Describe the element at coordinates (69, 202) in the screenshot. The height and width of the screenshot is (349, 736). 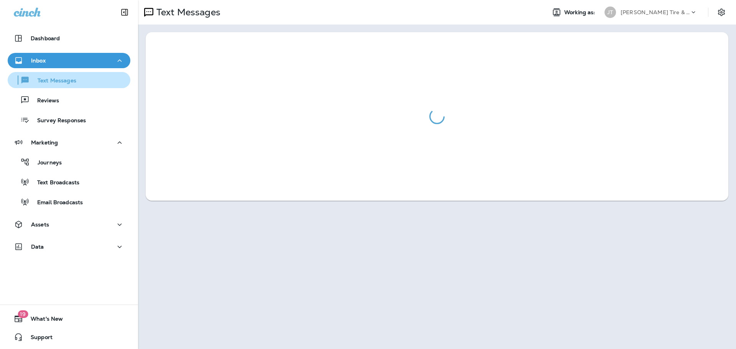
I see `button: Email Broadcasts` at that location.